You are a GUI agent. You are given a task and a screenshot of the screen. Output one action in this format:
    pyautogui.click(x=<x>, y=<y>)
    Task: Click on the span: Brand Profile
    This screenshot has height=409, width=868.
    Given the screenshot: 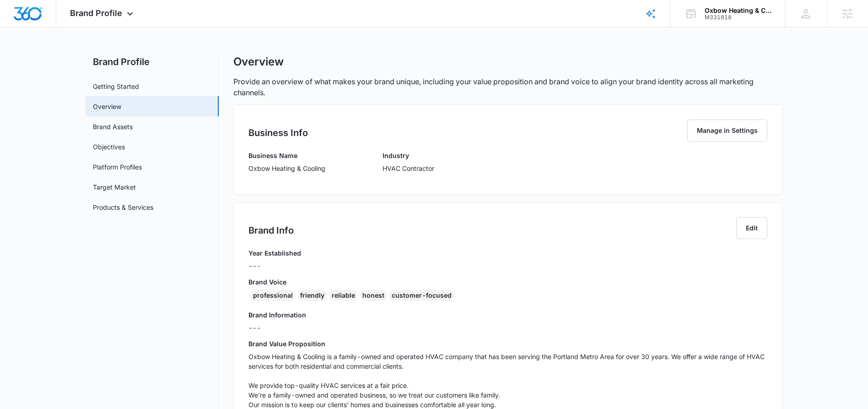 What is the action you would take?
    pyautogui.click(x=96, y=13)
    